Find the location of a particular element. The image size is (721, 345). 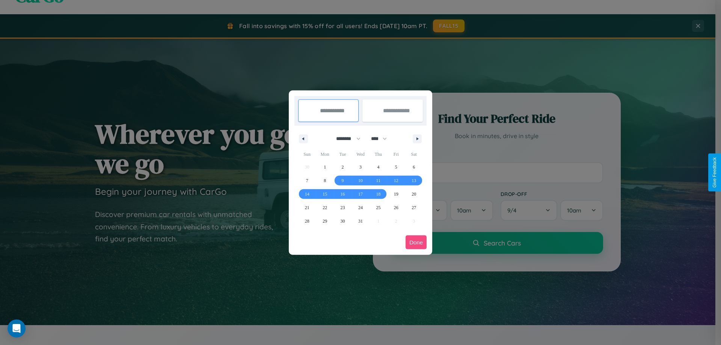

button: 15 is located at coordinates (324, 194).